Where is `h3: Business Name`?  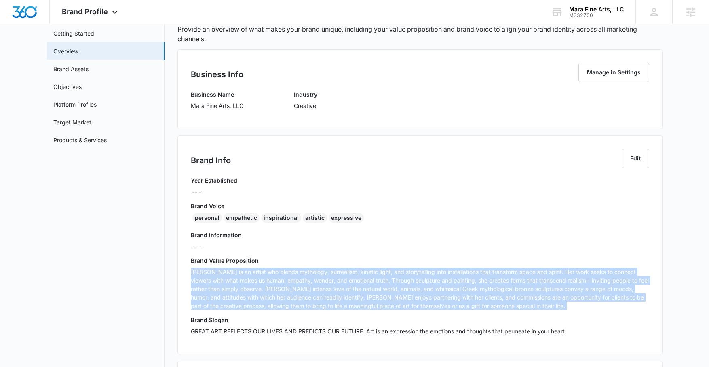
h3: Business Name is located at coordinates (217, 94).